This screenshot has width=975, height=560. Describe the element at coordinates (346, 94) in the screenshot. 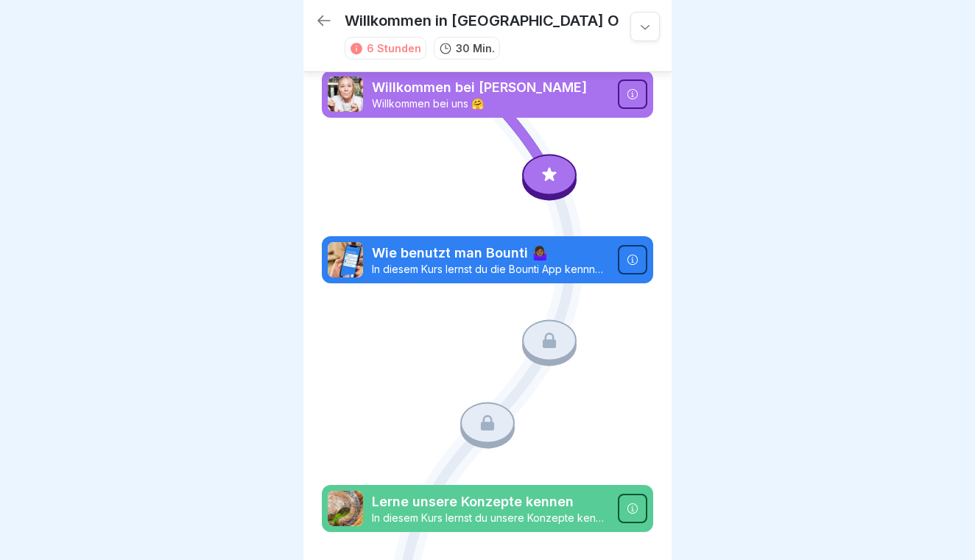

I see `img: fv7e9dvc6c78krzidg338dmj.png` at that location.